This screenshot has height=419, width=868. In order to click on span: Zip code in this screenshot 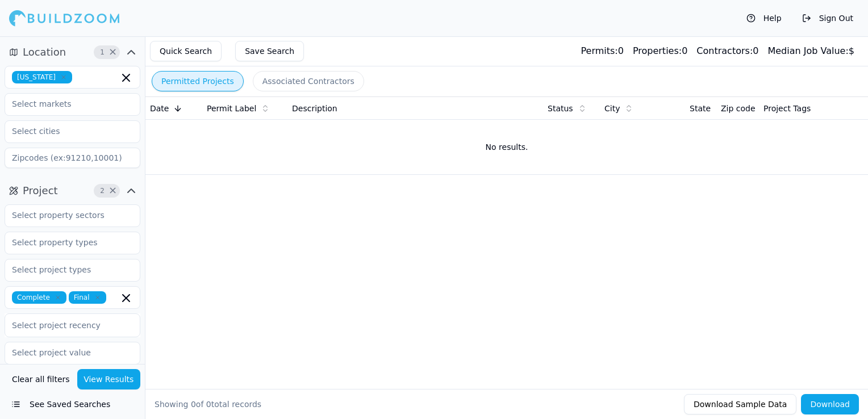, I will do `click(738, 108)`.